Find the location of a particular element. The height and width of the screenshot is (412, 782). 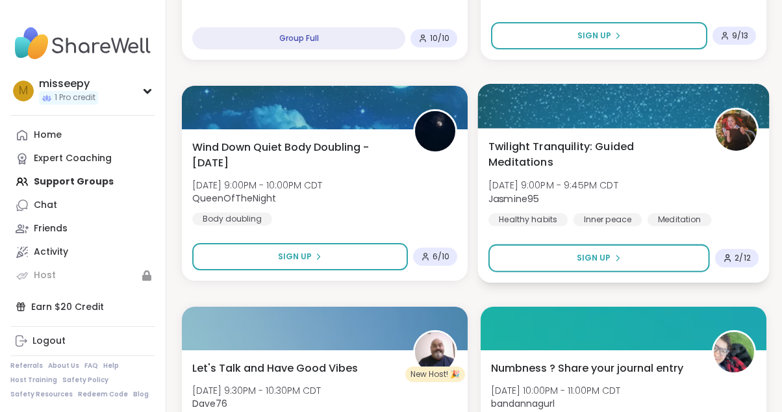

div: Expert Coaching is located at coordinates (73, 158).